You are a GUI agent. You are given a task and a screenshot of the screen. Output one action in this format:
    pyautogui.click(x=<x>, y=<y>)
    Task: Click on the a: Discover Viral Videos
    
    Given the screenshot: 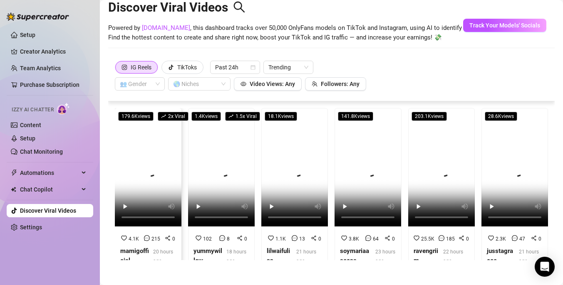 What is the action you would take?
    pyautogui.click(x=48, y=211)
    